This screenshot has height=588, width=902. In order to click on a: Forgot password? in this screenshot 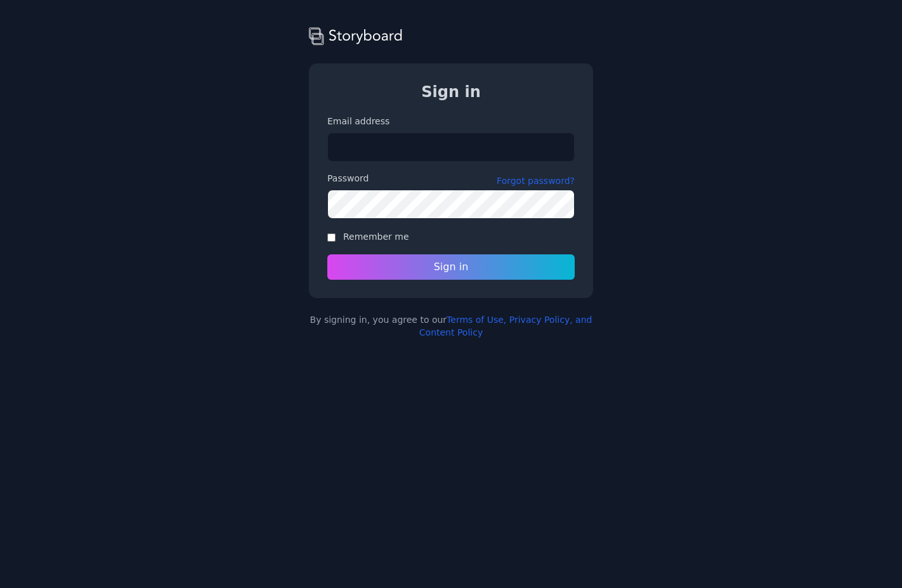, I will do `click(535, 181)`.